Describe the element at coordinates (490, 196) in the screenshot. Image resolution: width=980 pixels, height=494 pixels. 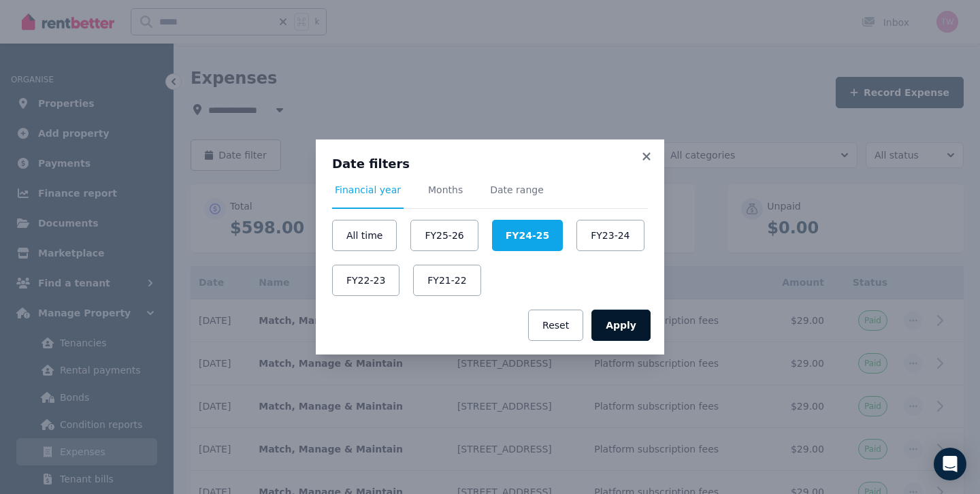
I see `nav: Tabs` at that location.